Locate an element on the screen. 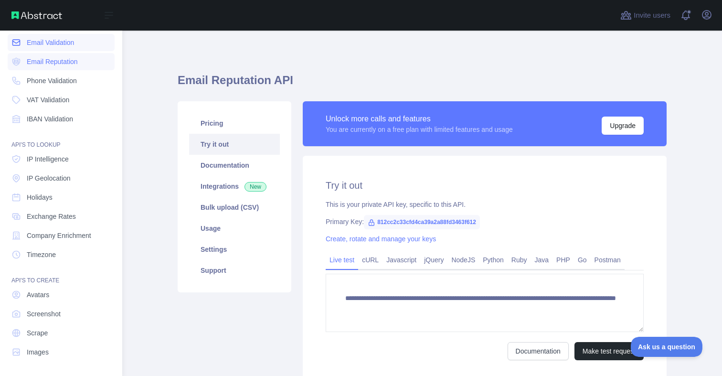  span: VAT Validation is located at coordinates (48, 100).